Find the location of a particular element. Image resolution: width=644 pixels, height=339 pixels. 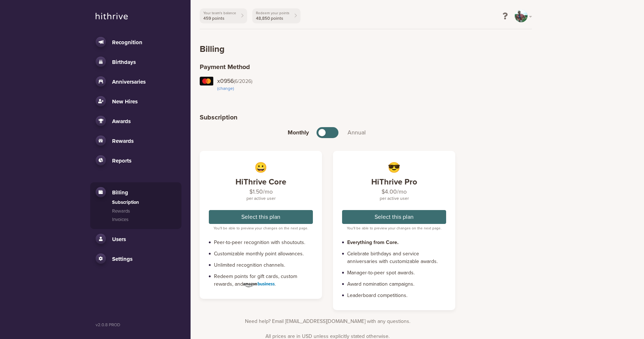

span: New Hires is located at coordinates (125, 101).